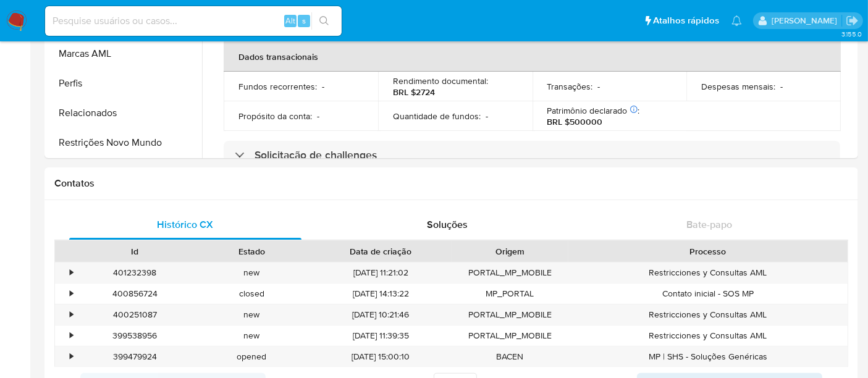 The image size is (868, 378). Describe the element at coordinates (134, 356) in the screenshot. I see `div: 399479924` at that location.